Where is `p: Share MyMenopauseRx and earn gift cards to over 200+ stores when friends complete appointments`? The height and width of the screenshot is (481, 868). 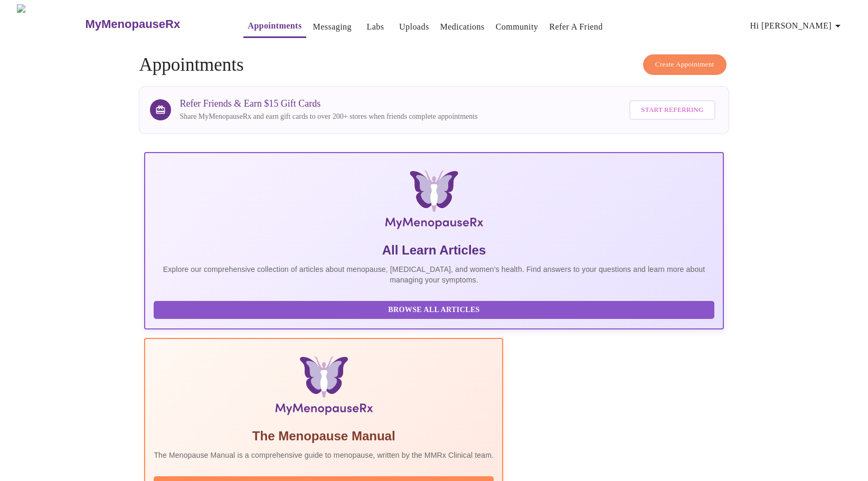 p: Share MyMenopauseRx and earn gift cards to over 200+ stores when friends complete appointments is located at coordinates (329, 117).